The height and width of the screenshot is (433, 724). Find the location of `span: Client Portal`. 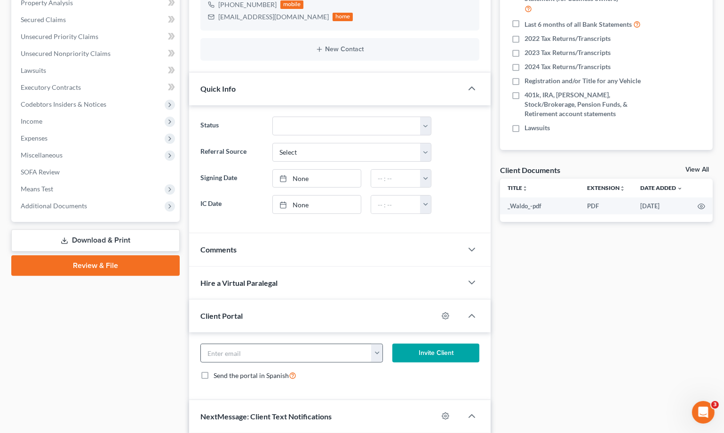

span: Client Portal is located at coordinates (221, 315).